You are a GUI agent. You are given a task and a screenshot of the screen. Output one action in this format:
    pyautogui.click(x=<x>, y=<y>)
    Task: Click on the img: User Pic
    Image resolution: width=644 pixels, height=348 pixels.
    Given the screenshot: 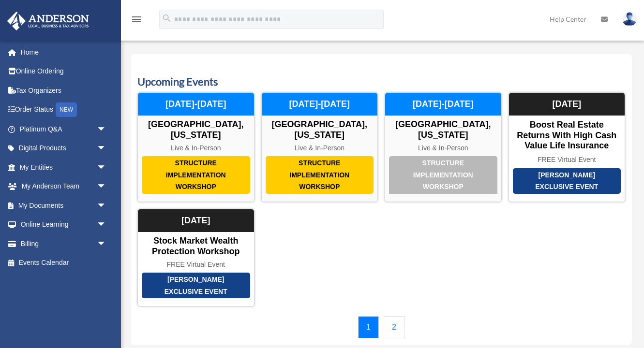 What is the action you would take?
    pyautogui.click(x=629, y=19)
    